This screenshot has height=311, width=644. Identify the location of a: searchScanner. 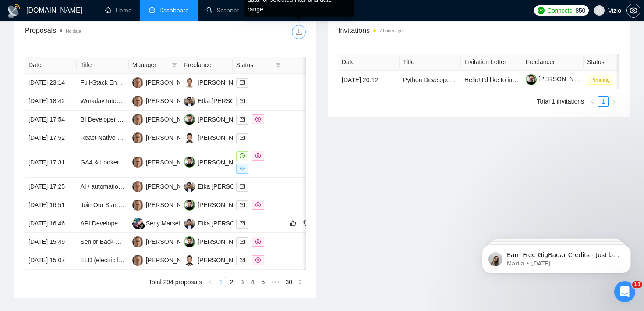
(223, 10).